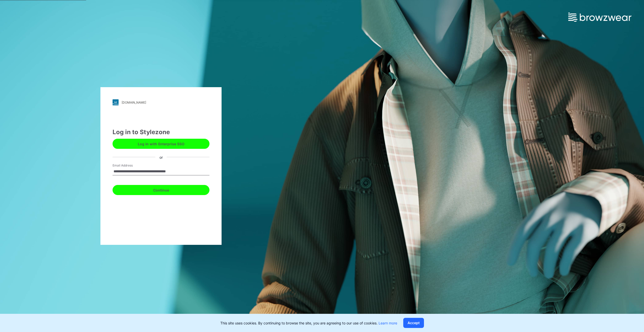  What do you see at coordinates (309, 323) in the screenshot?
I see `p: This site uses cookies. By continuing to browse the site, you are agreeing to our use of cookies.` at bounding box center [309, 323].